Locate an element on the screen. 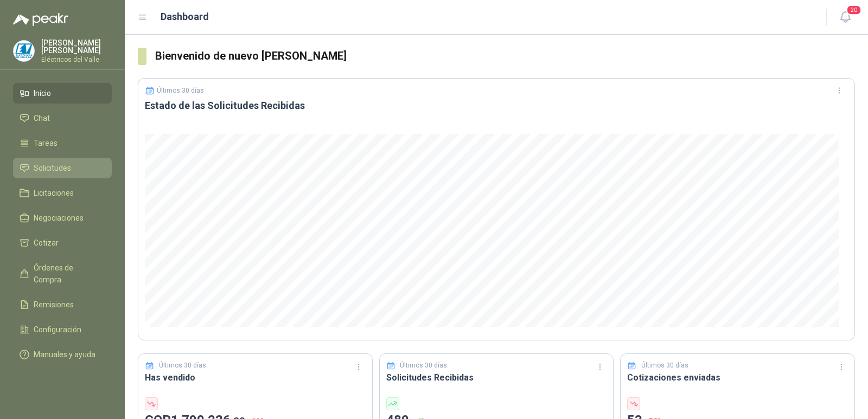  a: Órdenes de Compra is located at coordinates (62, 274).